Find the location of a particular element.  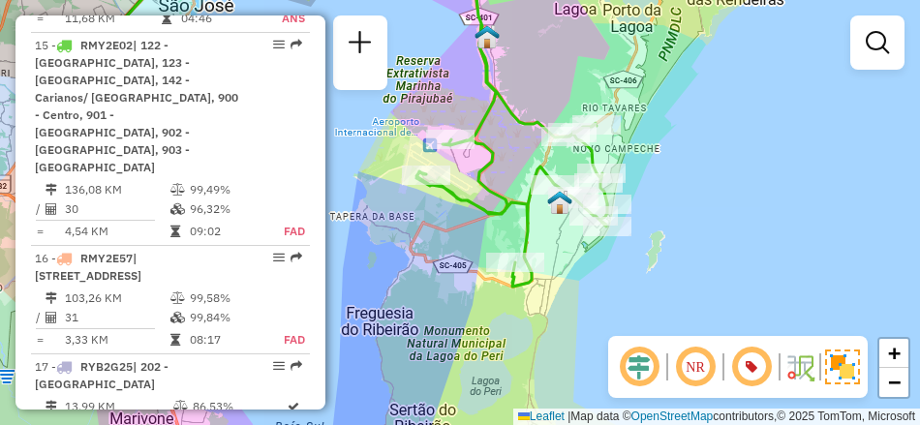

img: 2368 - Warecloud Autódromo is located at coordinates (560, 202).